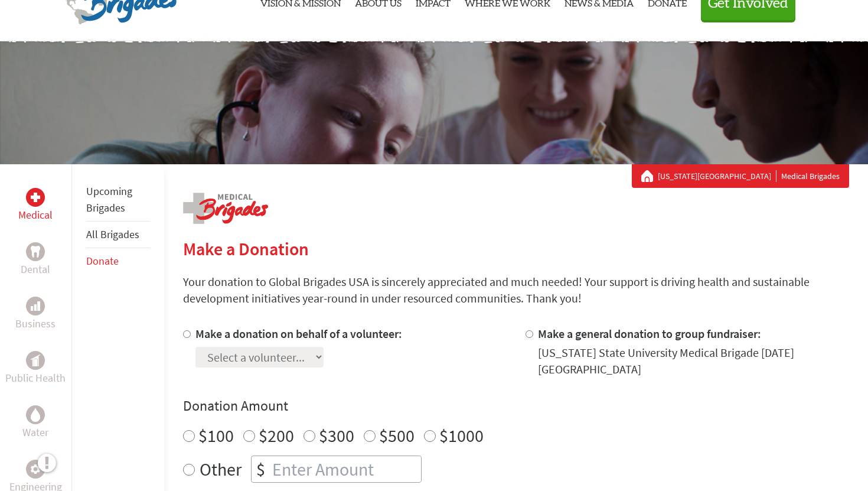 The width and height of the screenshot is (868, 491). Describe the element at coordinates (36, 306) in the screenshot. I see `div: Business` at that location.